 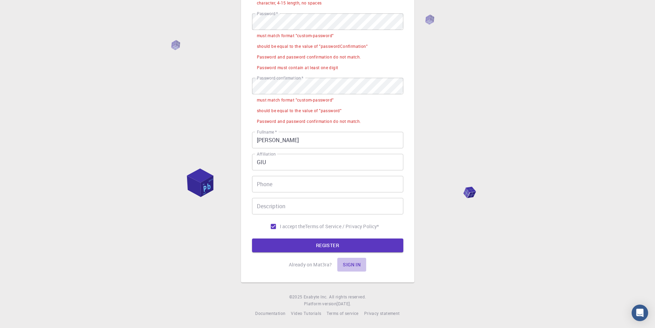 What do you see at coordinates (267, 13) in the screenshot?
I see `label: Password` at bounding box center [267, 13].